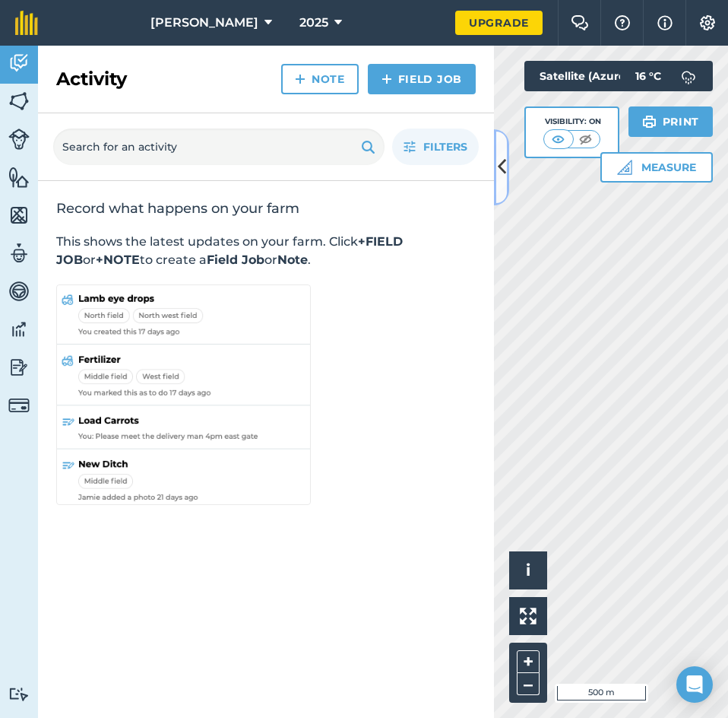 Image resolution: width=728 pixels, height=718 pixels. What do you see at coordinates (665, 22) in the screenshot?
I see `img: svg+xml;base64,PHN2ZyB4bWxucz0iaHR0cDovL3d3dy53My5vcmcvMjAwMC9zdmciIHdpZHRoPSIxNyIgaGVpZ2h0PSIxNy...` at bounding box center [665, 22].